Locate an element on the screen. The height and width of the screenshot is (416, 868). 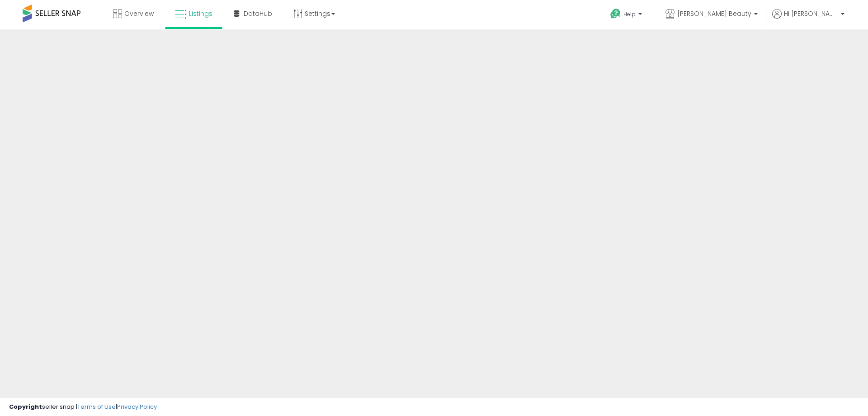
span: Help is located at coordinates (629, 14).